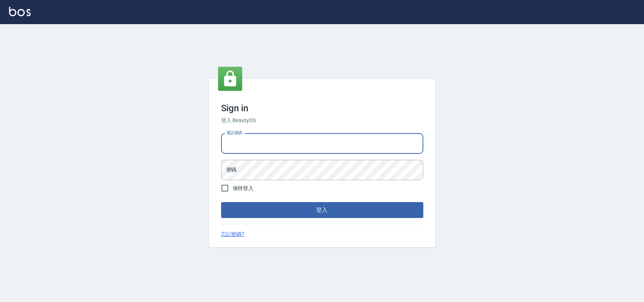  Describe the element at coordinates (235, 133) in the screenshot. I see `label: 電話號碼` at that location.